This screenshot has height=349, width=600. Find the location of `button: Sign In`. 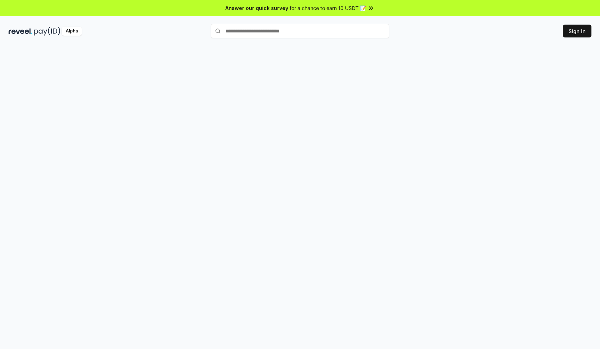

button: Sign In is located at coordinates (577, 31).